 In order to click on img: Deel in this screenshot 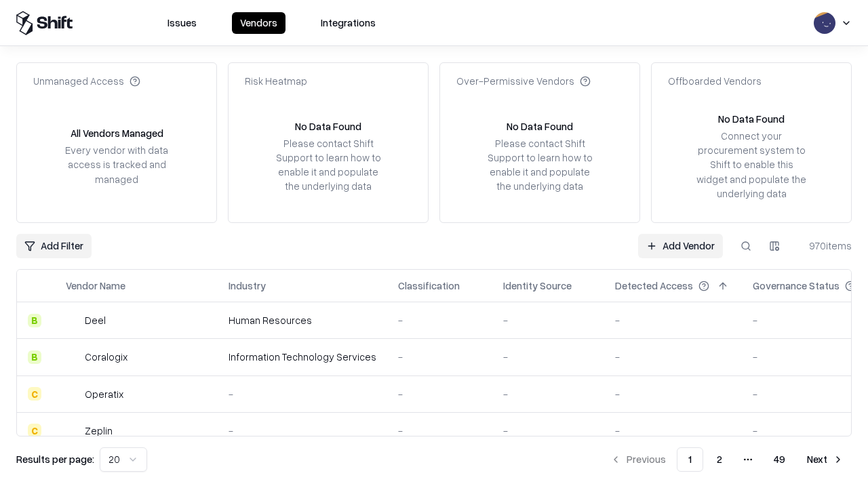, I will do `click(73, 321)`.